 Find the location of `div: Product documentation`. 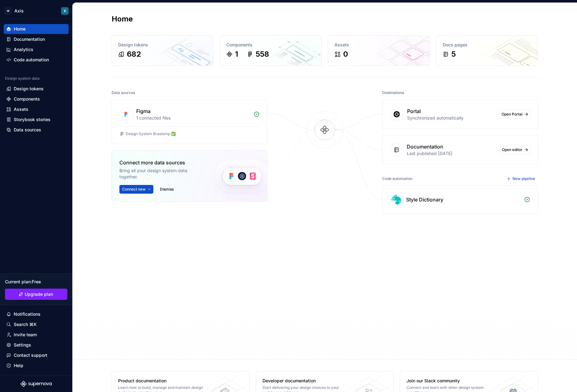

div: Product documentation is located at coordinates (163, 381).